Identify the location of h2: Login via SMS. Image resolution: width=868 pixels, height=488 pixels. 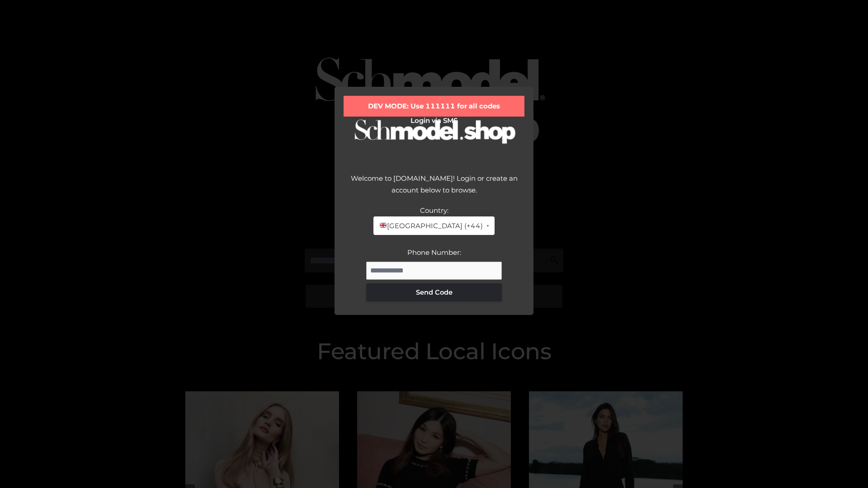
(434, 120).